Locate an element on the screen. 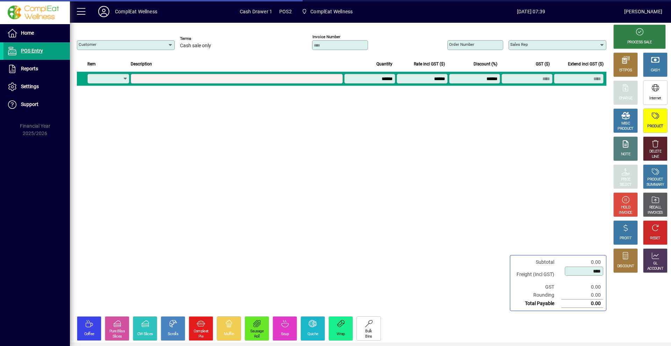 This screenshot has height=346, width=671. span: Discount (%) is located at coordinates (485, 64).